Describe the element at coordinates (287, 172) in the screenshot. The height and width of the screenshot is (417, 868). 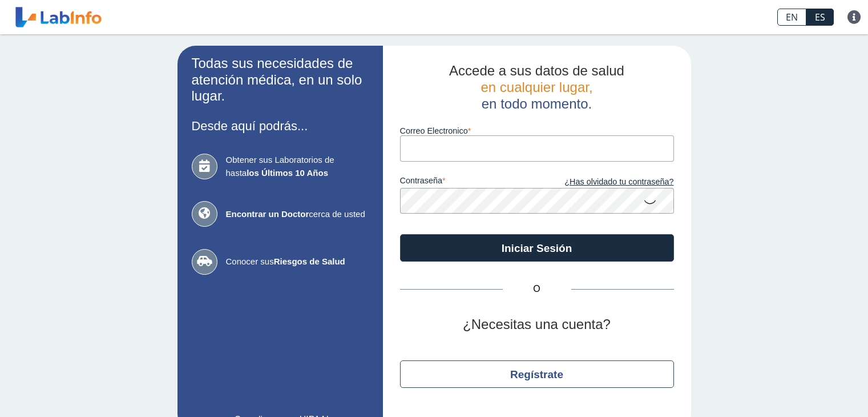
I see `b: los Últimos 10 Años` at that location.